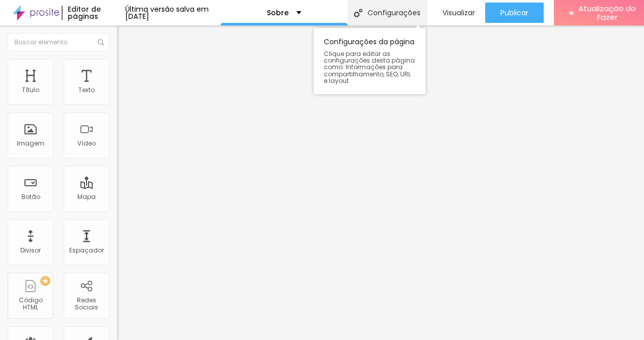  Describe the element at coordinates (86, 143) in the screenshot. I see `font: Vídeo` at that location.